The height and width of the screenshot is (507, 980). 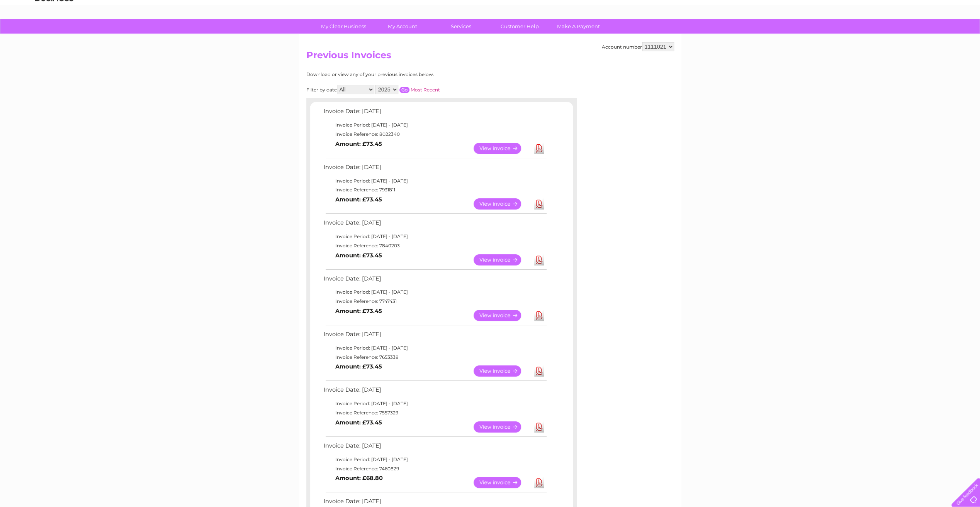 What do you see at coordinates (896, 35) in the screenshot?
I see `a: Telecoms` at bounding box center [896, 35].